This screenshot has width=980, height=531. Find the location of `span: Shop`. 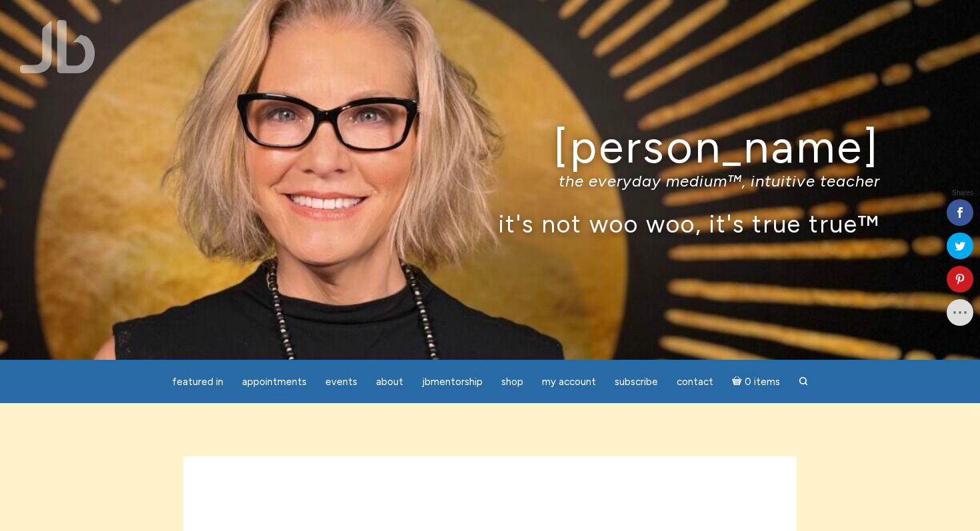

span: Shop is located at coordinates (512, 382).